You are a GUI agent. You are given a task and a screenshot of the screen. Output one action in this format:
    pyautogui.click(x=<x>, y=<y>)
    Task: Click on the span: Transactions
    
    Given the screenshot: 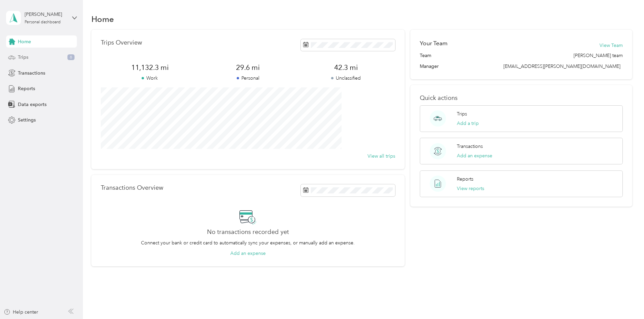 What is the action you would take?
    pyautogui.click(x=31, y=73)
    